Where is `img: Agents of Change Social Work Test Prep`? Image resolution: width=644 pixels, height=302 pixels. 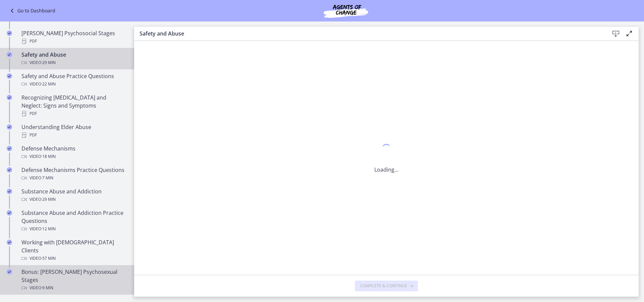
img: Agents of Change Social Work Test Prep is located at coordinates (346, 11).